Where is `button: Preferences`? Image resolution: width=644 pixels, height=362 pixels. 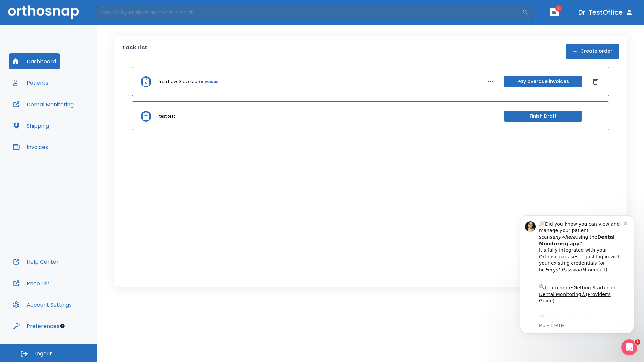
button: Preferences is located at coordinates (36, 326).